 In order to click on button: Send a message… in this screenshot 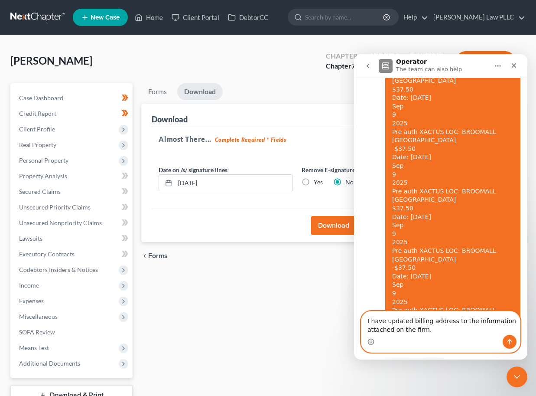, I will do `click(156, 288)`.